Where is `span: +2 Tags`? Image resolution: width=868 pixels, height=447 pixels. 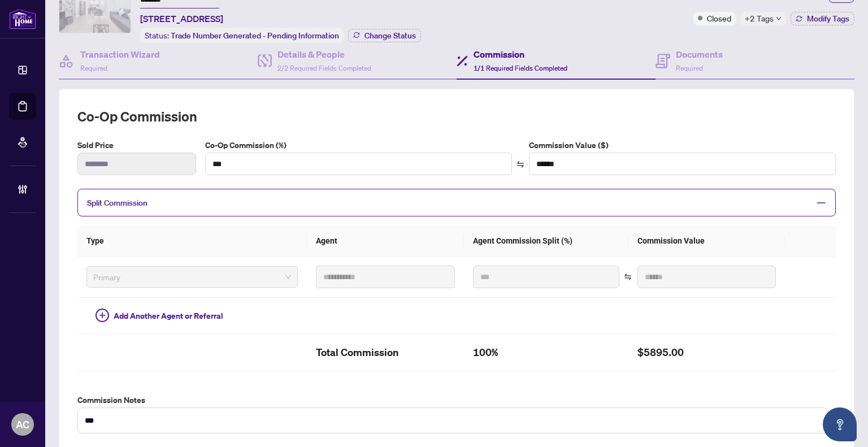 span: +2 Tags is located at coordinates (759, 18).